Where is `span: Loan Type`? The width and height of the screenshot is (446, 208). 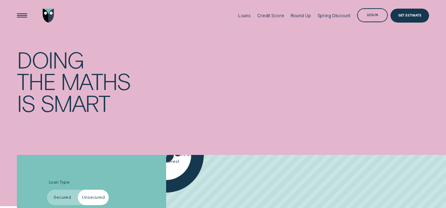
span: Loan Type is located at coordinates (59, 182).